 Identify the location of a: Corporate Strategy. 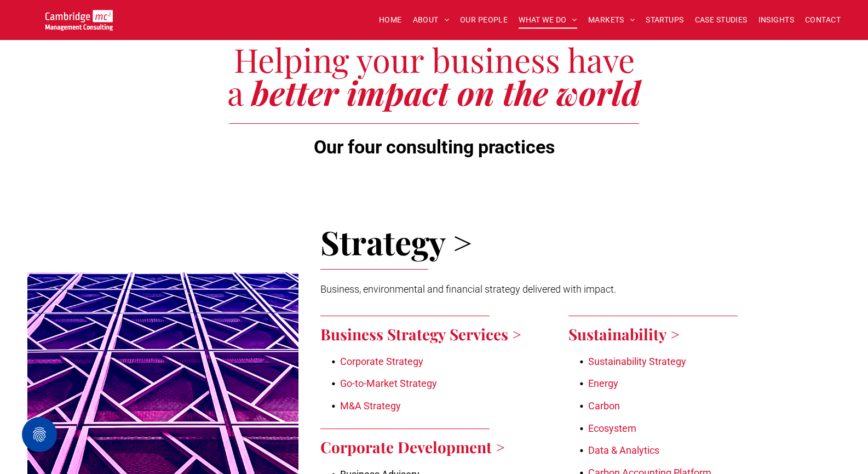
(382, 362).